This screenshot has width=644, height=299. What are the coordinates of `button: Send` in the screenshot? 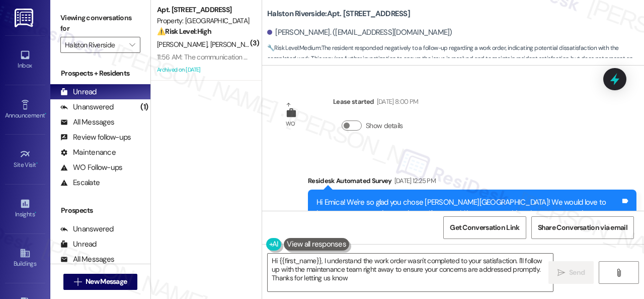 It's located at (571, 272).